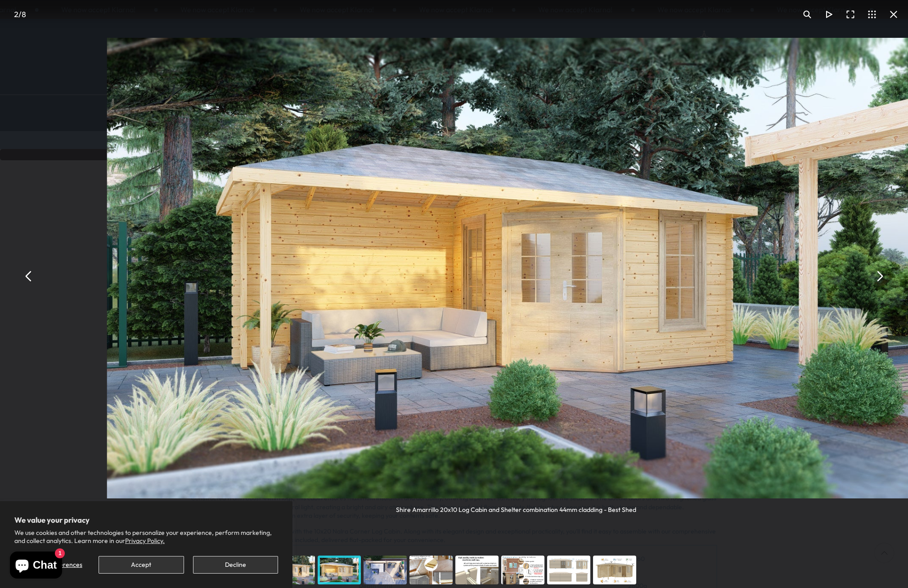  I want to click on h2: We value your privacy, so click(146, 520).